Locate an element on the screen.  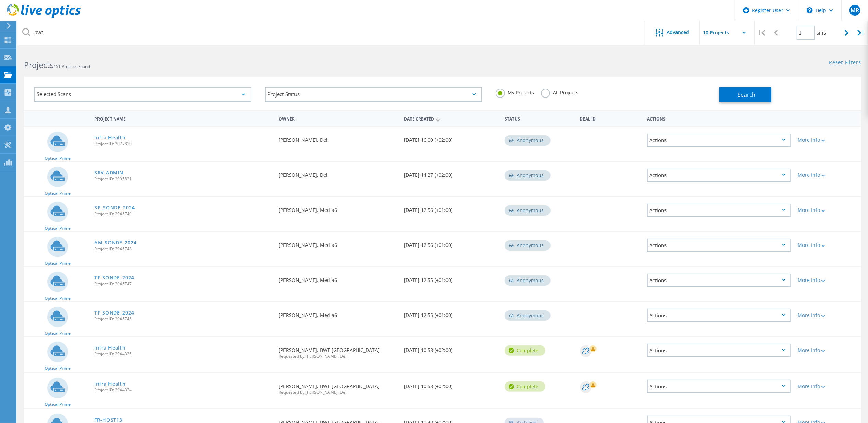
span: Project ID: 2944324 is located at coordinates (183, 390).